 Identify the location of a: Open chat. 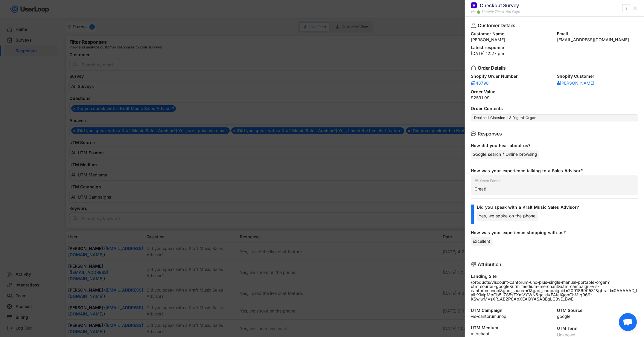
(628, 322).